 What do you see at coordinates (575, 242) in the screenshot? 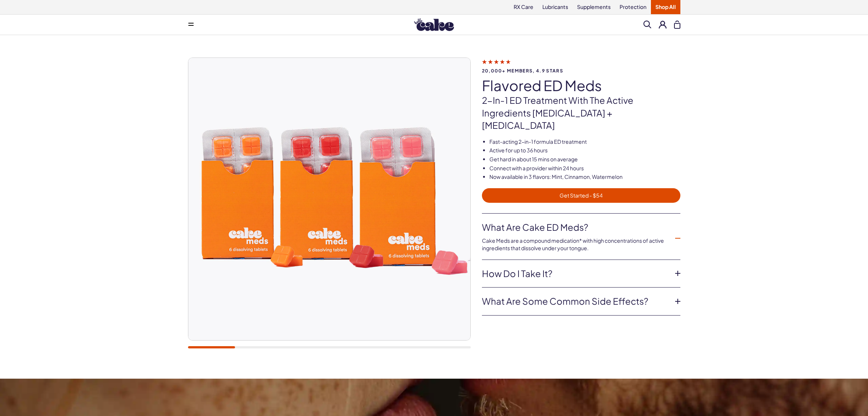
I see `div: Cake Meds are a compound medication* with high concentrations of active ingredients that dissolve...` at bounding box center [575, 242].